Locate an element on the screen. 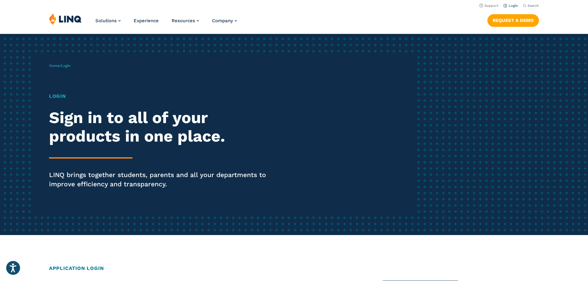 The height and width of the screenshot is (281, 588). a: Request a Demo is located at coordinates (513, 20).